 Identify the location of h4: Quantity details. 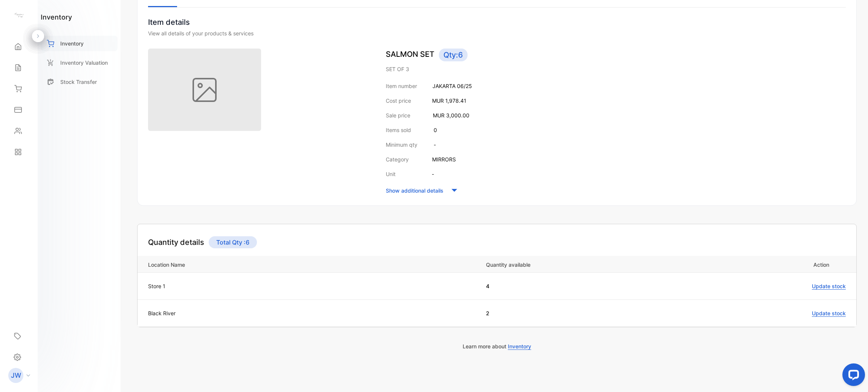
(176, 242).